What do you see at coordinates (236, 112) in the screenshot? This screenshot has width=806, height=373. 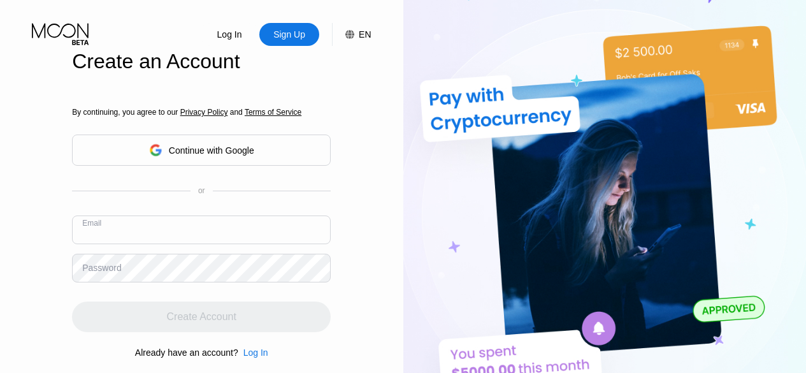 I see `span: and` at bounding box center [236, 112].